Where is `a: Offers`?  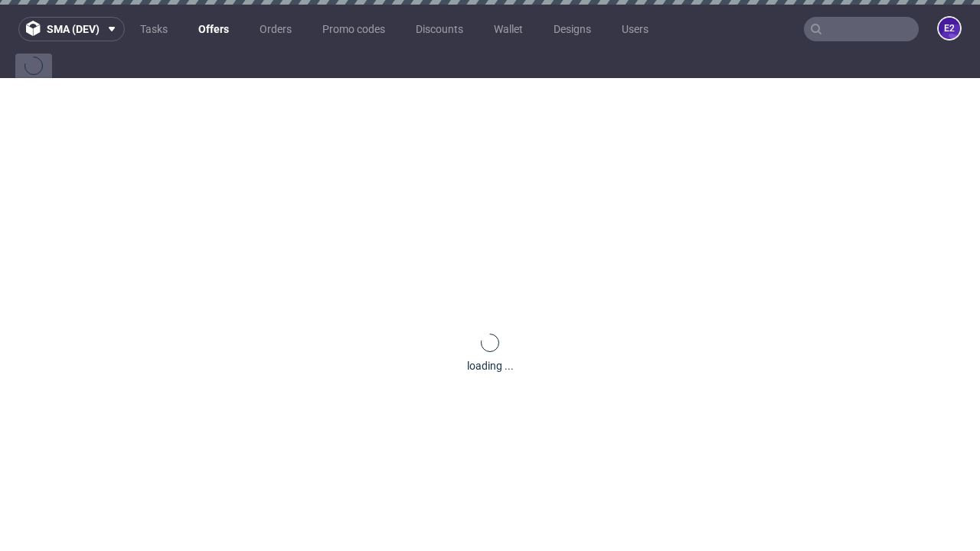 a: Offers is located at coordinates (214, 29).